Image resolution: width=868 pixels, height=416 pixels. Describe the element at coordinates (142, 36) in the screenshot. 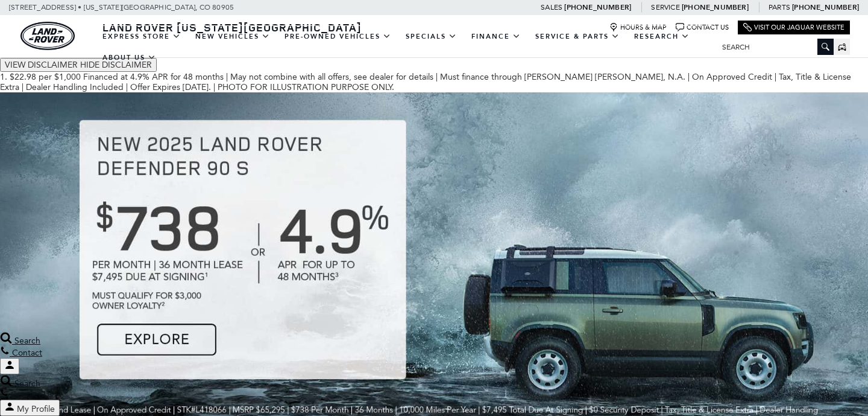

I see `a: EXPRESS STORE` at that location.